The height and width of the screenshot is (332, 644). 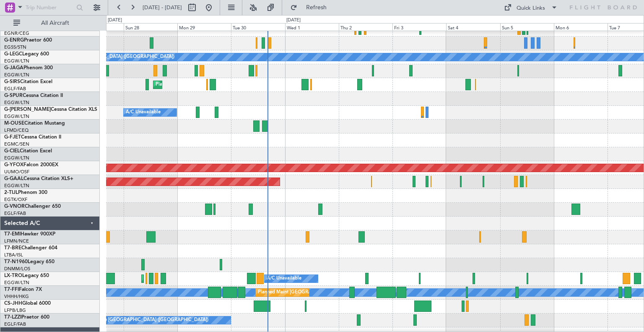 What do you see at coordinates (28, 151) in the screenshot?
I see `a: G-CIELCitation Excel` at bounding box center [28, 151].